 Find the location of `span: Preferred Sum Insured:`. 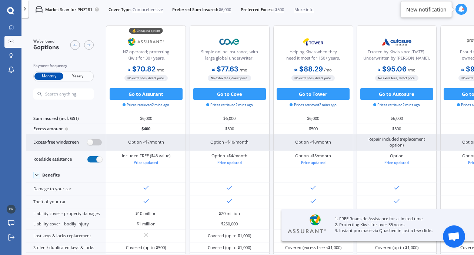

span: Preferred Sum Insured: is located at coordinates (195, 10).